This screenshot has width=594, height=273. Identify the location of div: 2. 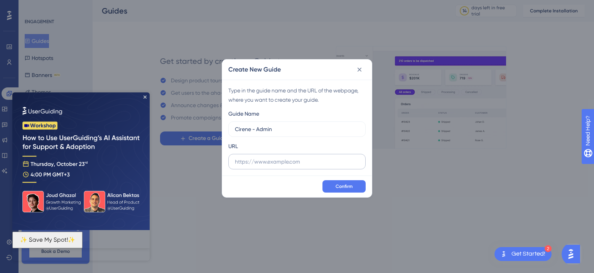
(549, 248).